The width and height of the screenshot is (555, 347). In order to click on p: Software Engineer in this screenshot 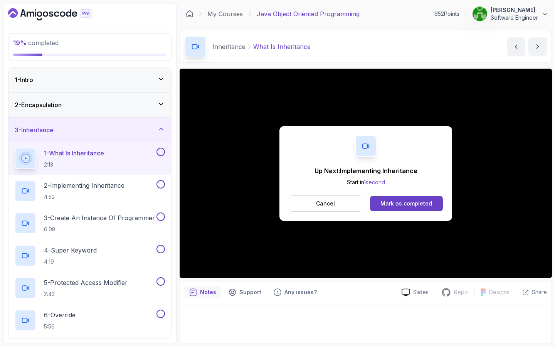, I will do `click(514, 18)`.